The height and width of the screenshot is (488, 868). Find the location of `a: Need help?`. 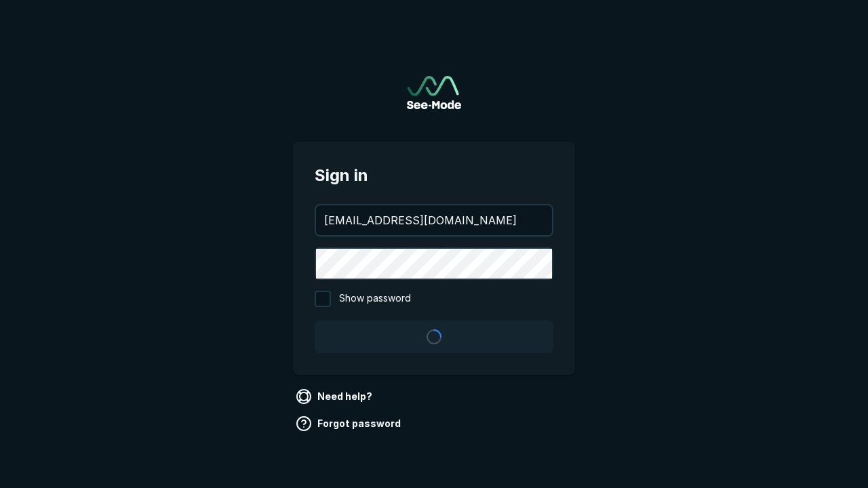

a: Need help? is located at coordinates (335, 397).